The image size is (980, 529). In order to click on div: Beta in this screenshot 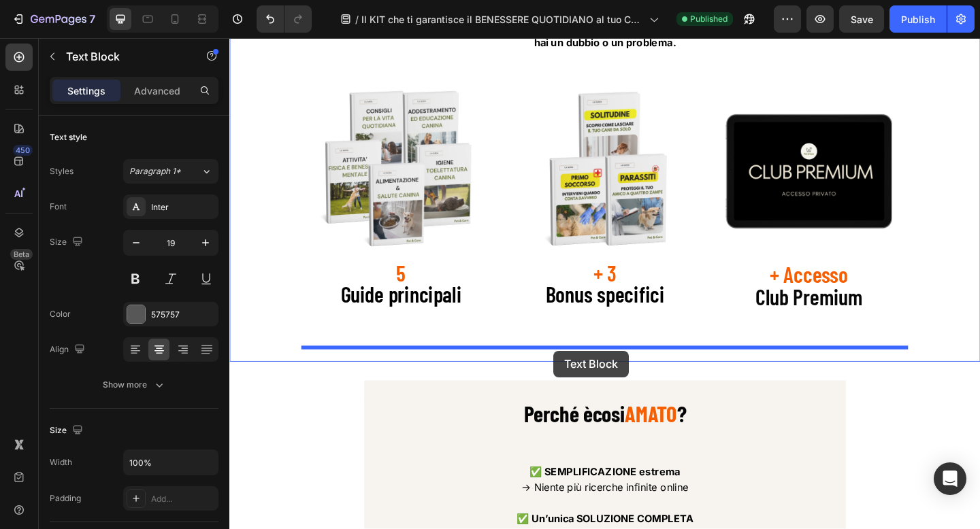, I will do `click(21, 255)`.